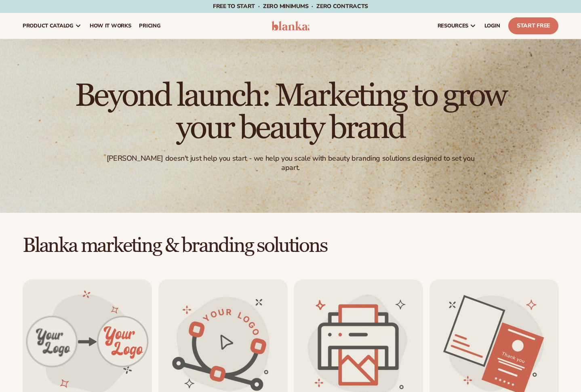 Image resolution: width=581 pixels, height=392 pixels. What do you see at coordinates (291, 112) in the screenshot?
I see `h1: Beyond launch: Marketing to grow your beauty brand` at bounding box center [291, 112].